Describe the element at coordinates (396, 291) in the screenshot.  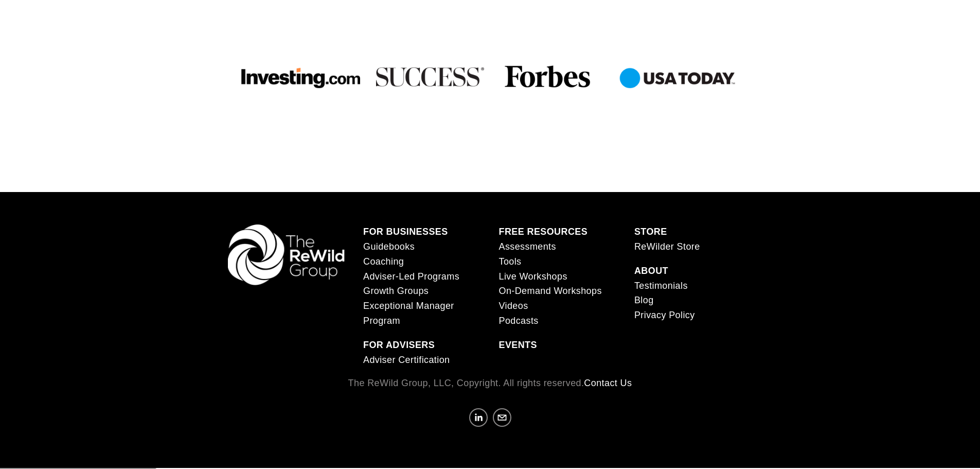
I see `span: Growth Groups` at that location.